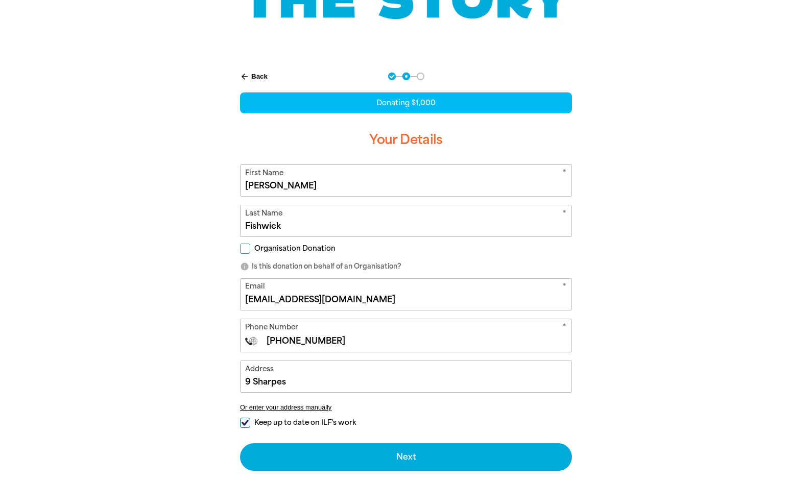 The height and width of the screenshot is (504, 812). What do you see at coordinates (392, 76) in the screenshot?
I see `button: Navigate to step 1 of 3 to enter your donation amount` at bounding box center [392, 76].